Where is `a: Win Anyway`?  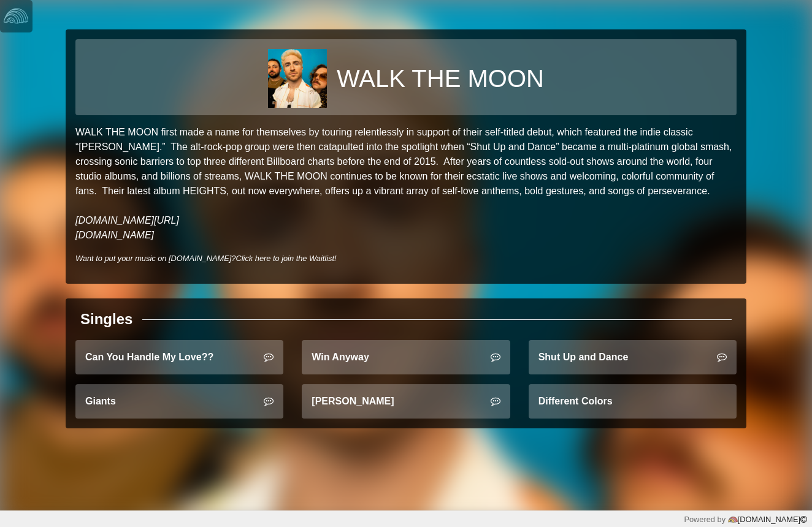 a: Win Anyway is located at coordinates (405, 357).